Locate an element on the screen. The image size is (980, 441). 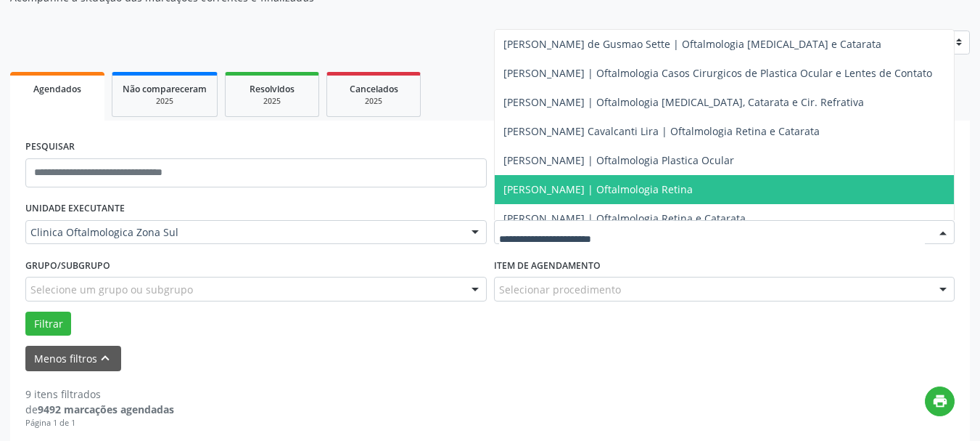
span: Cancelados is located at coordinates (374, 89).